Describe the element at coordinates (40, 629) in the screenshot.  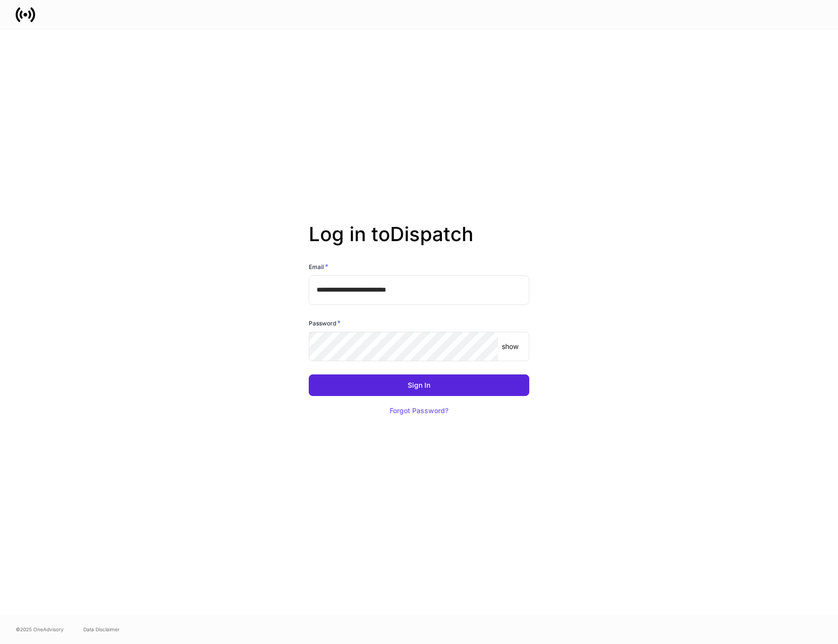
I see `span: © 2025 OneAdvisory` at that location.